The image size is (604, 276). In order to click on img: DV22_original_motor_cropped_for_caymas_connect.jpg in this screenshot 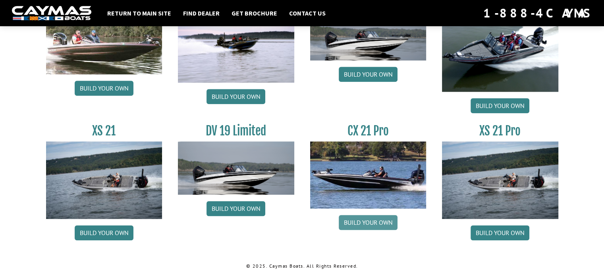, I will do `click(236, 45)`.